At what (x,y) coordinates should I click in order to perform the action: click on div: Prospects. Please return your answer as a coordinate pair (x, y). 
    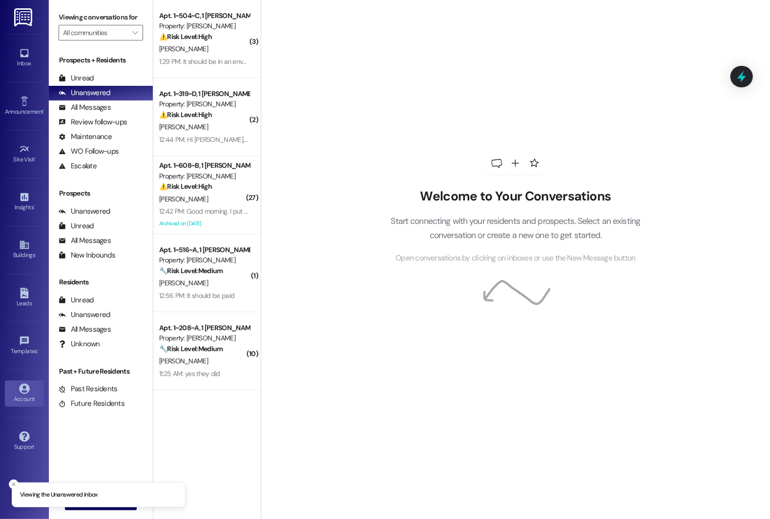
    Looking at the image, I should click on (101, 193).